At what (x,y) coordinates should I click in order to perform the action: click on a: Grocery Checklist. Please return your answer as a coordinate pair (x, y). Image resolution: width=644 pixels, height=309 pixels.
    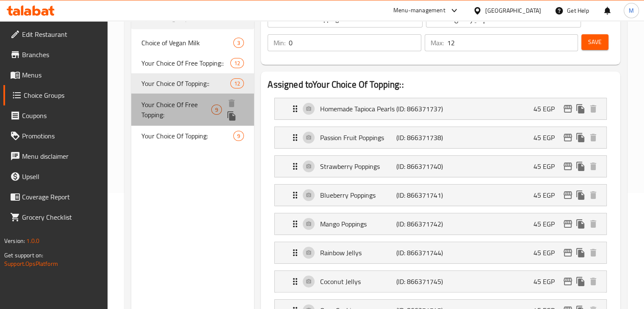
    Looking at the image, I should click on (56, 217).